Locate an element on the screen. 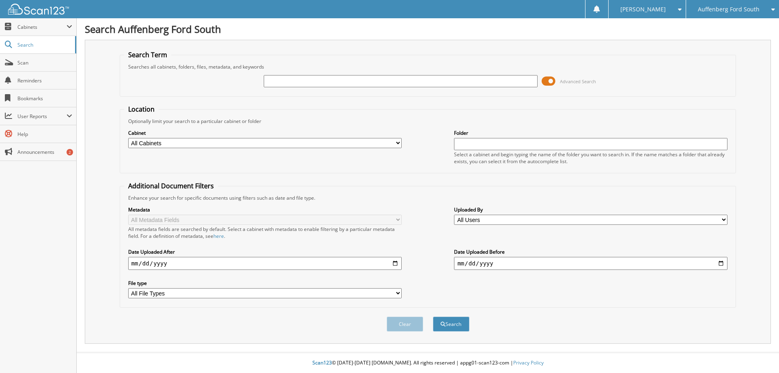 The image size is (779, 373). span: Advanced Search is located at coordinates (577, 81).